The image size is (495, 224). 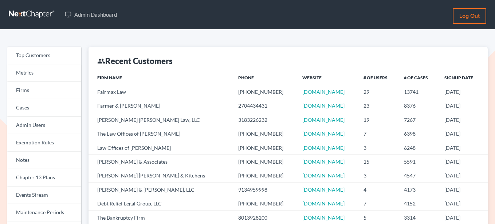 I want to click on td: 4547, so click(x=418, y=176).